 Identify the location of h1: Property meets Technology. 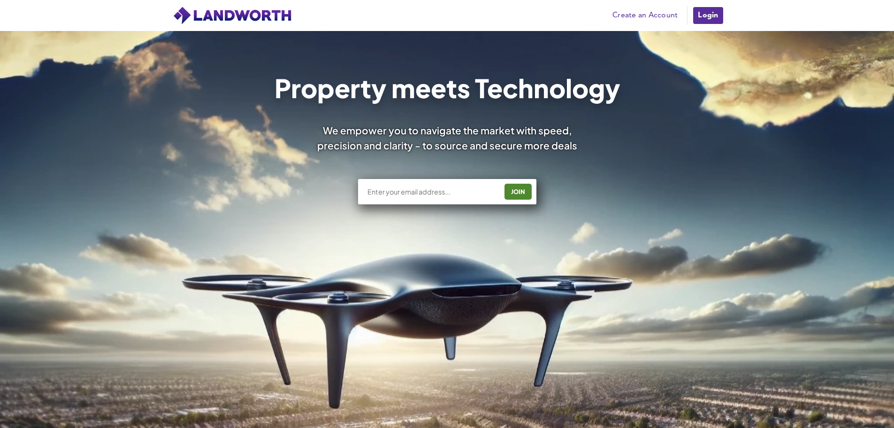
(447, 88).